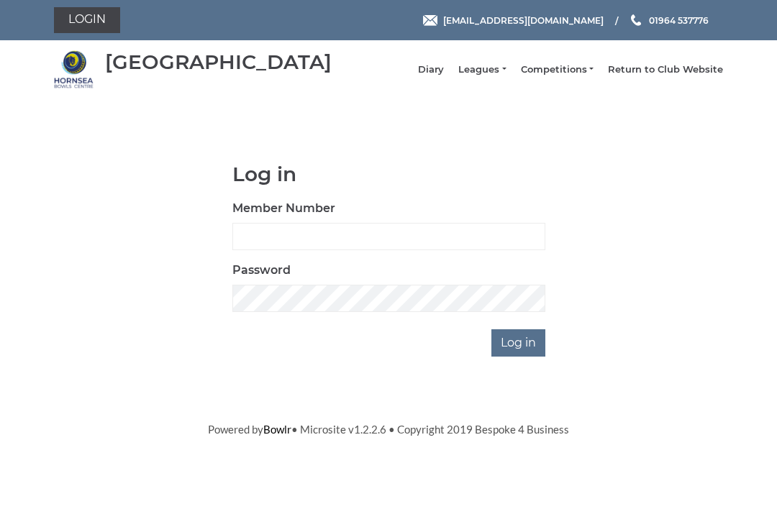 The width and height of the screenshot is (777, 532). Describe the element at coordinates (388, 174) in the screenshot. I see `h1: Log in` at that location.